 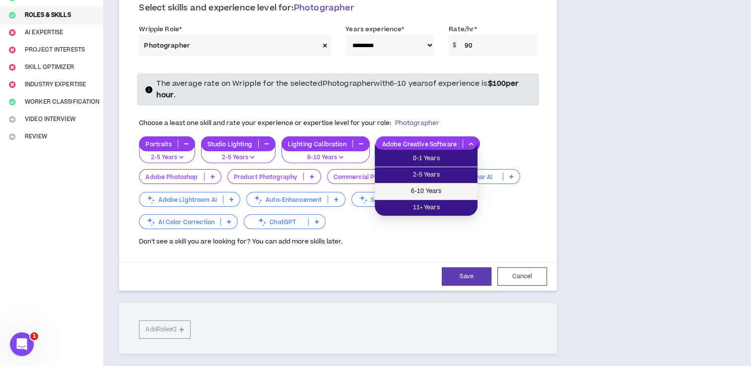 What do you see at coordinates (34, 336) in the screenshot?
I see `span: 1` at bounding box center [34, 336].